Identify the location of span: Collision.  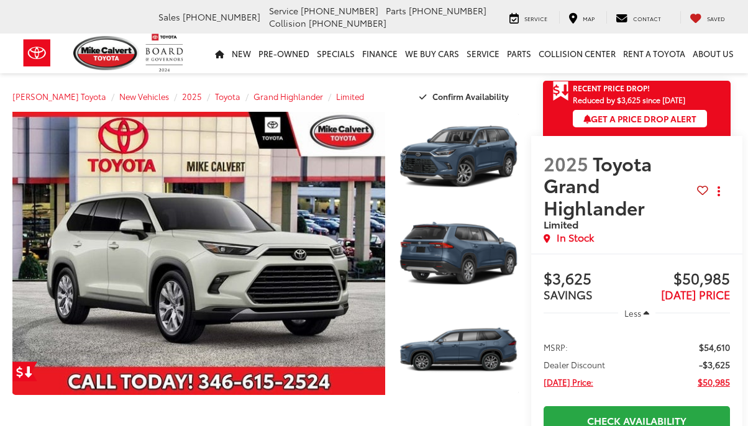
(288, 23).